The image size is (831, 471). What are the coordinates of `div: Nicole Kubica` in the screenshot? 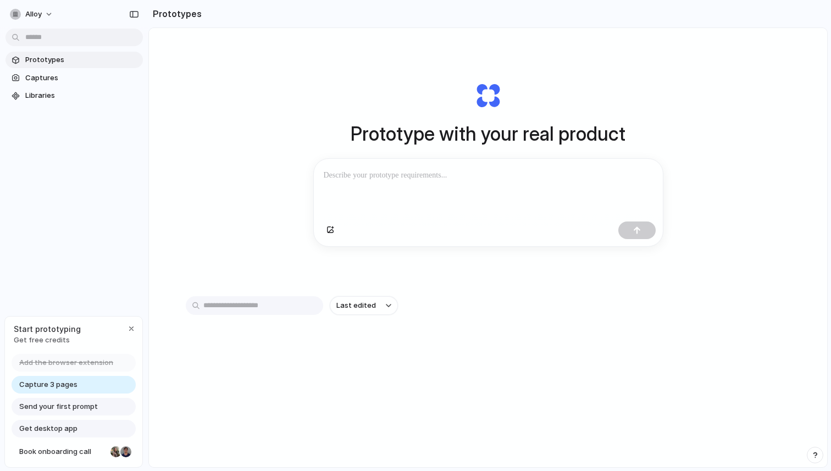 It's located at (116, 452).